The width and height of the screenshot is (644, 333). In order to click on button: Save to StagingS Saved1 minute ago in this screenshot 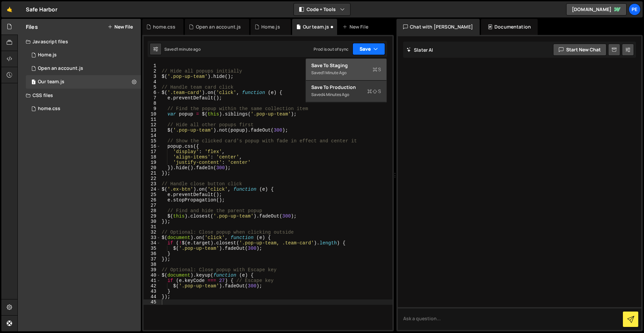, I will do `click(346, 70)`.